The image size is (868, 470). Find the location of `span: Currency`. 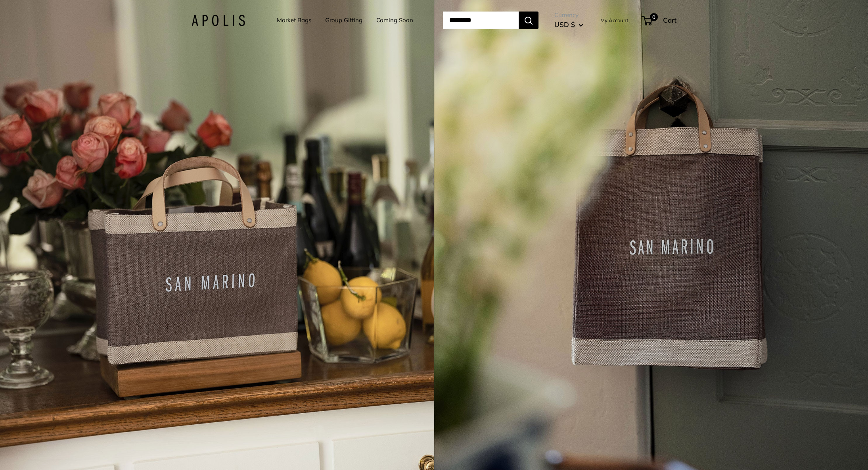

span: Currency is located at coordinates (569, 15).